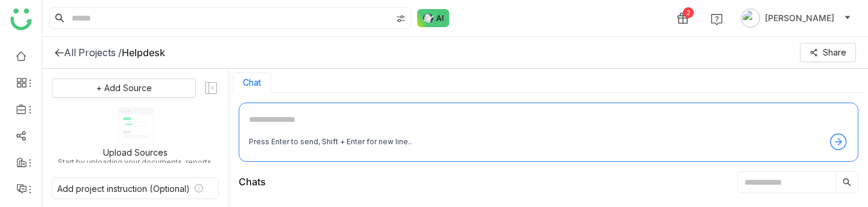 This screenshot has height=207, width=868. Describe the element at coordinates (330, 142) in the screenshot. I see `div: Press Enter to send, Shift + Enter for new line..` at that location.